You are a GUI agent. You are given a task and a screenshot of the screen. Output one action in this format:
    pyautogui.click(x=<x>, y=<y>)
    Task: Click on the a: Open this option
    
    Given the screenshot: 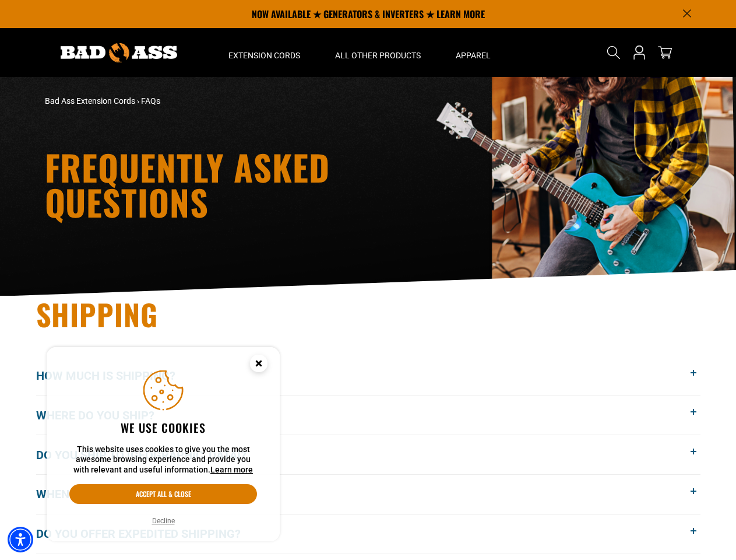 What is the action you would take?
    pyautogui.click(x=640, y=53)
    